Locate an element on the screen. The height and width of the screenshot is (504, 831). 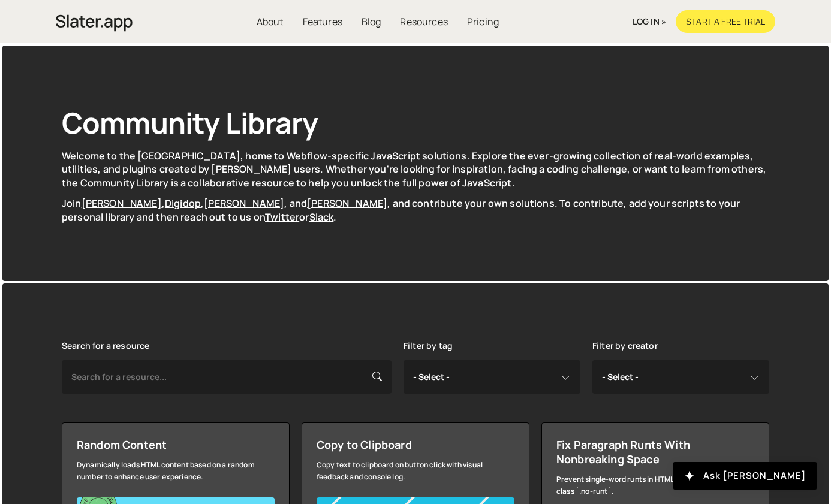
div: Dynamically loads HTML content based on a random number to enhance user experience. is located at coordinates (176, 471).